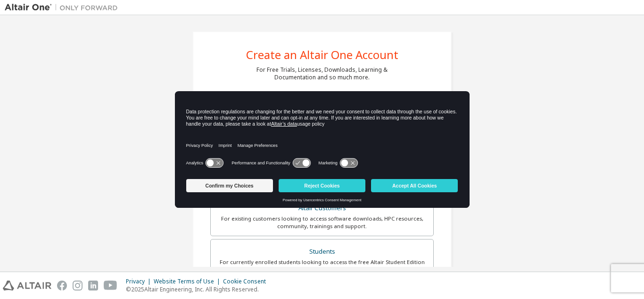 This screenshot has width=644, height=299. What do you see at coordinates (188, 281) in the screenshot?
I see `div: Website Terms of Use` at bounding box center [188, 281].